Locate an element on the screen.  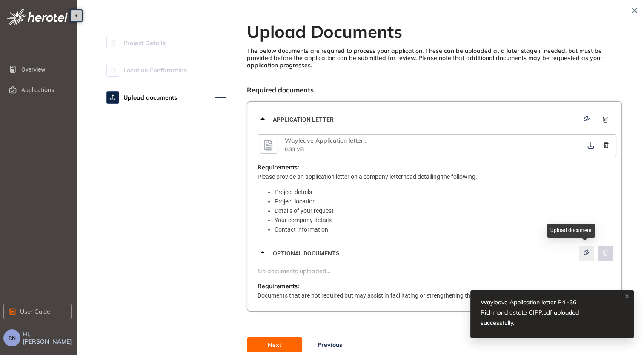
div: Wayleave Application letter R4 -36 Richmond estate CIPP.pdf is located at coordinates (327, 140).